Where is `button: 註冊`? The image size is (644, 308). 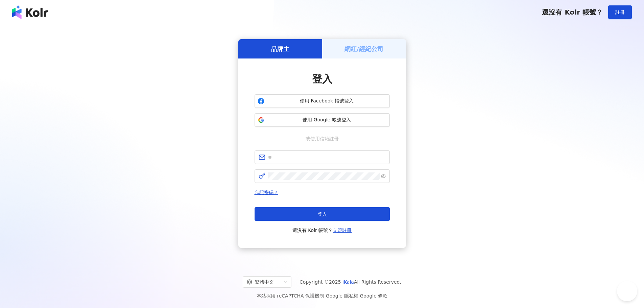
button: 註冊 is located at coordinates (620, 12).